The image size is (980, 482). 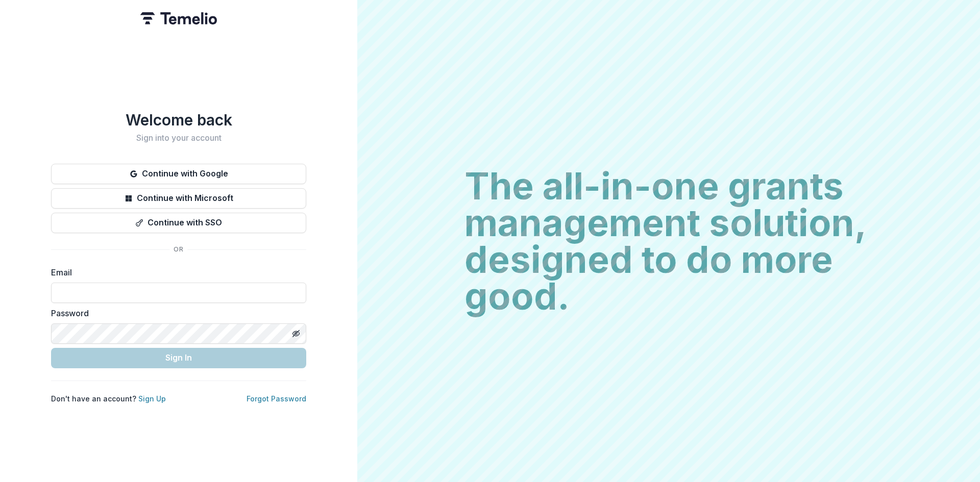 I want to click on button: Continue with Microsoft, so click(x=179, y=198).